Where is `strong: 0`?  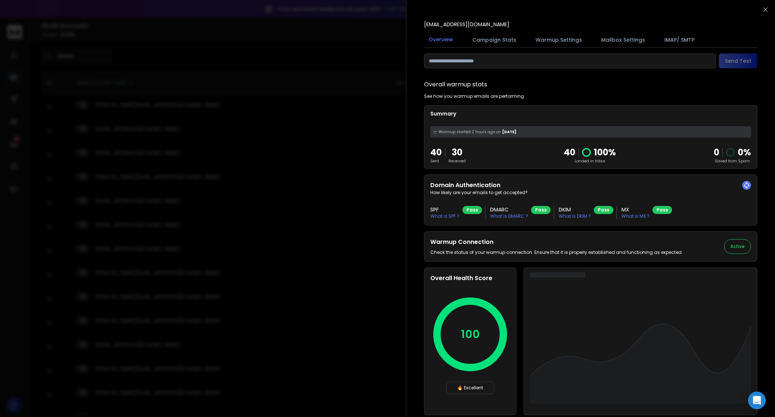
strong: 0 is located at coordinates (716, 152).